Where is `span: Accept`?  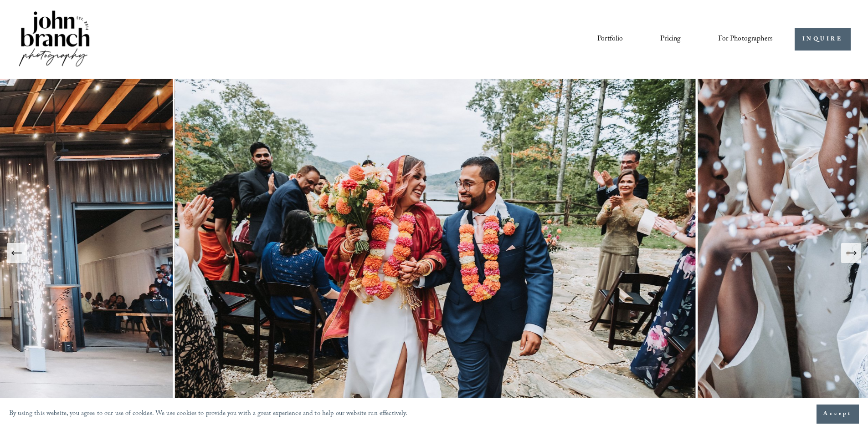
span: Accept is located at coordinates (837, 414).